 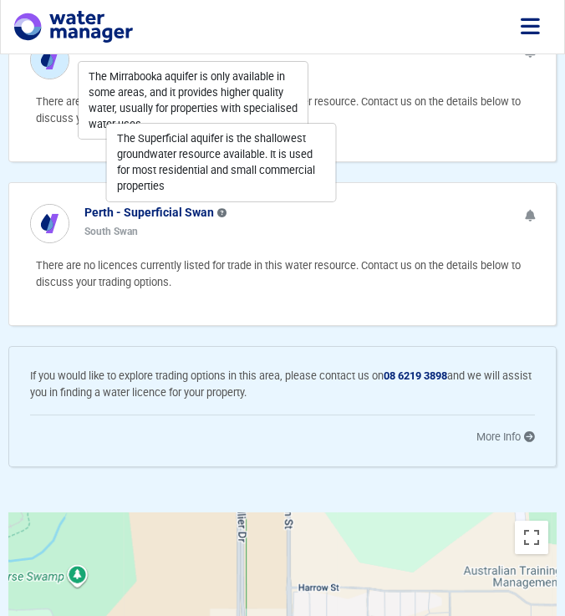 What do you see at coordinates (111, 232) in the screenshot?
I see `b: South Swan` at bounding box center [111, 232].